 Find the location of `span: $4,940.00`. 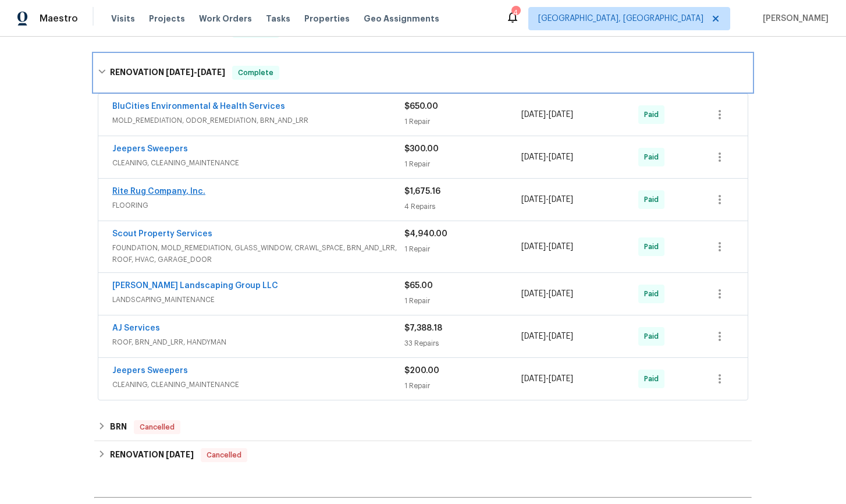

span: $4,940.00 is located at coordinates (426, 234).